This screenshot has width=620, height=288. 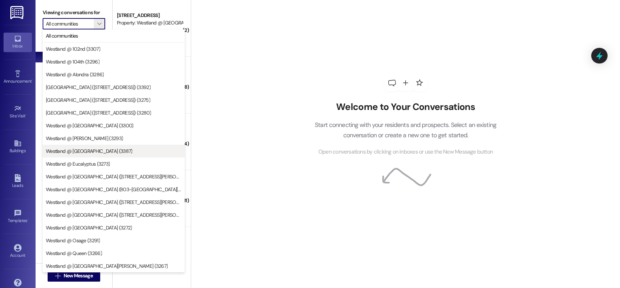 I want to click on a: Leads, so click(x=18, y=182).